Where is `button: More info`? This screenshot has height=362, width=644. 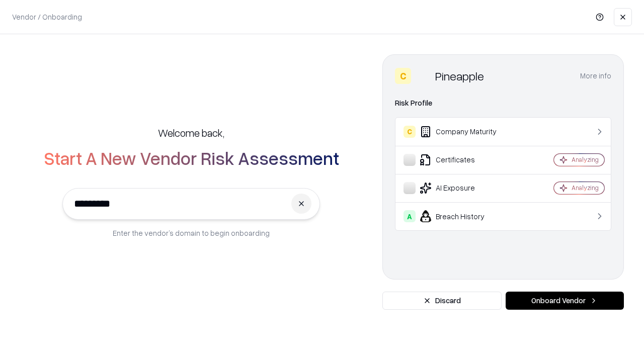 button: More info is located at coordinates (595, 76).